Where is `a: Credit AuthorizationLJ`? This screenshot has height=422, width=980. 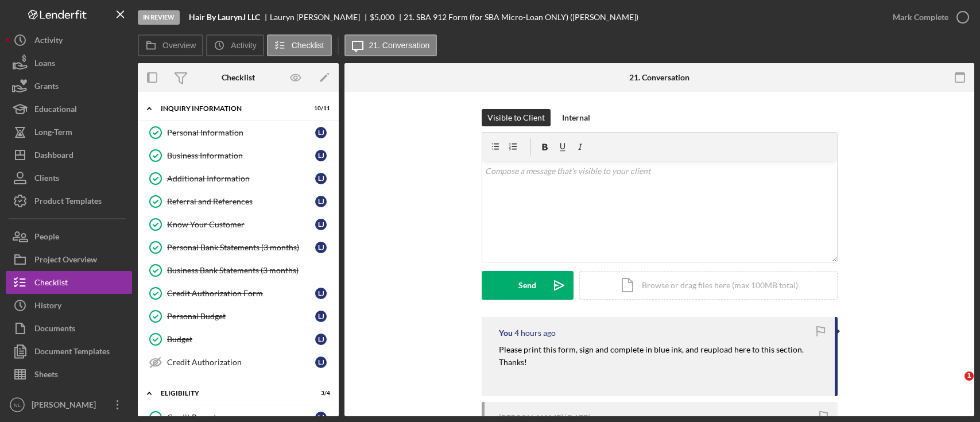
a: Credit AuthorizationLJ is located at coordinates (238, 362).